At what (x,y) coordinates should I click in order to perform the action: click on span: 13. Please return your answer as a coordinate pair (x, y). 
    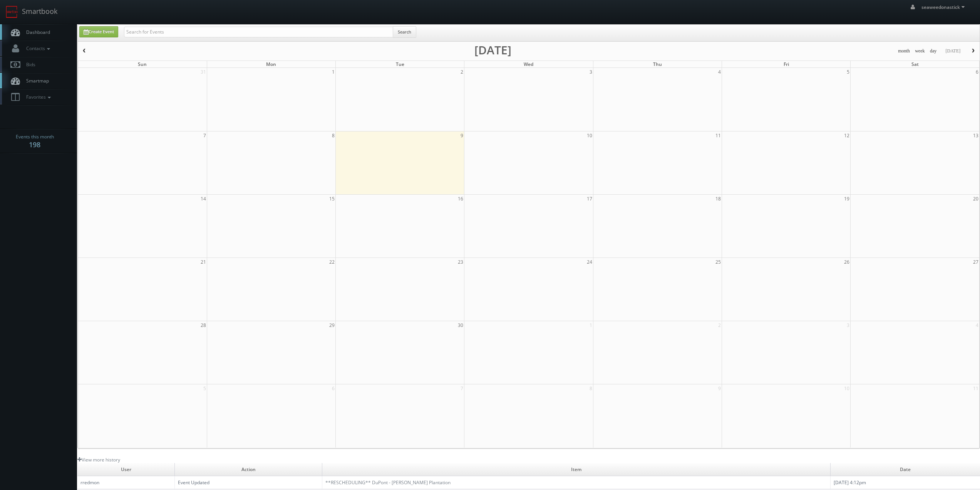
    Looking at the image, I should click on (976, 135).